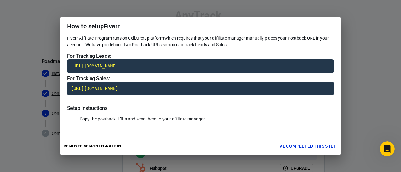  Describe the element at coordinates (198, 41) in the screenshot. I see `span: Fiverr Affiliate Program runs on CellXPert platform which requires that your affiliate manager ma...` at that location.